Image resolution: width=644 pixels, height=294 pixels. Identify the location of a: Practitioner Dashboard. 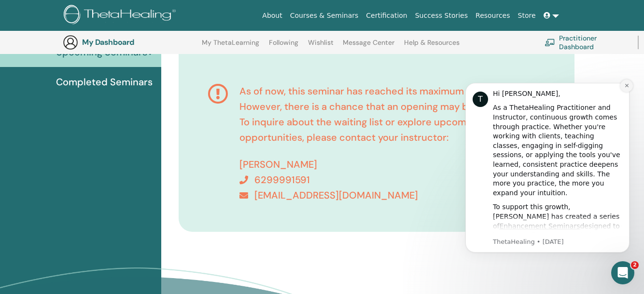
(585, 42).